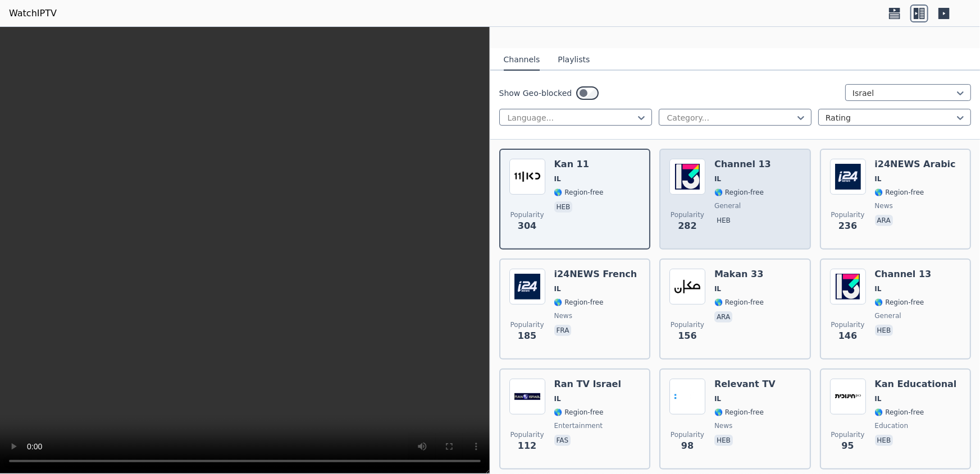 The height and width of the screenshot is (474, 980). I want to click on h6: Relevant TV, so click(745, 385).